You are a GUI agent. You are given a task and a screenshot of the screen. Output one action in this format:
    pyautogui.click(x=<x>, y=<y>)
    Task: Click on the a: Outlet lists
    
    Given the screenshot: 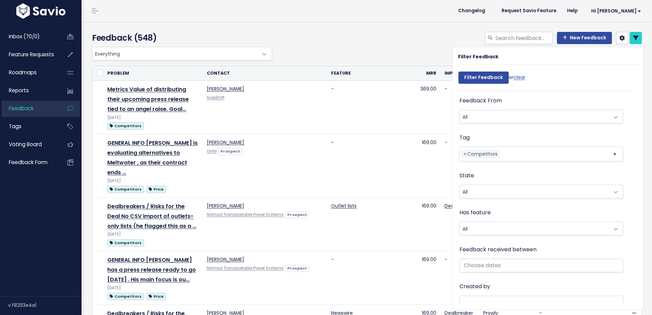 What is the action you would take?
    pyautogui.click(x=344, y=206)
    